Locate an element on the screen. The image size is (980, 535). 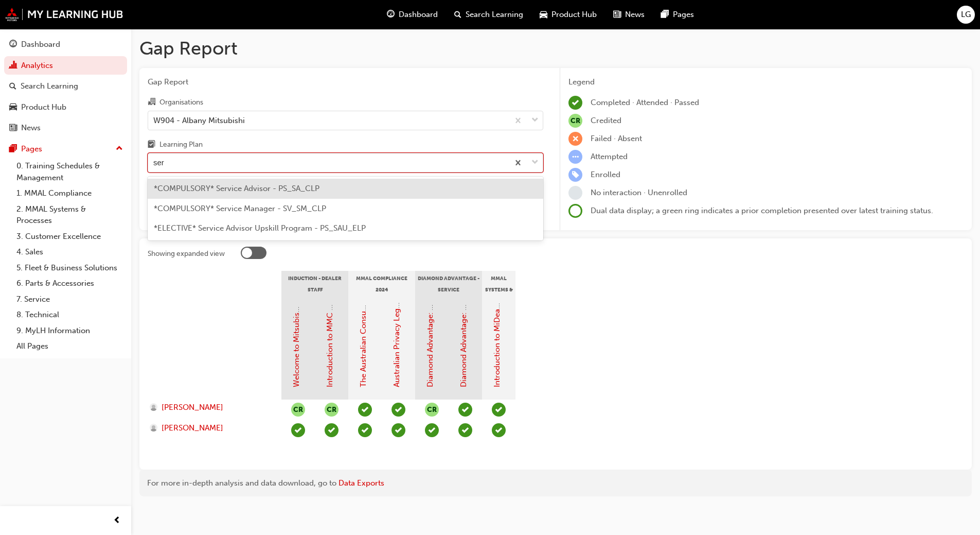
a: Product Hub is located at coordinates (65, 107).